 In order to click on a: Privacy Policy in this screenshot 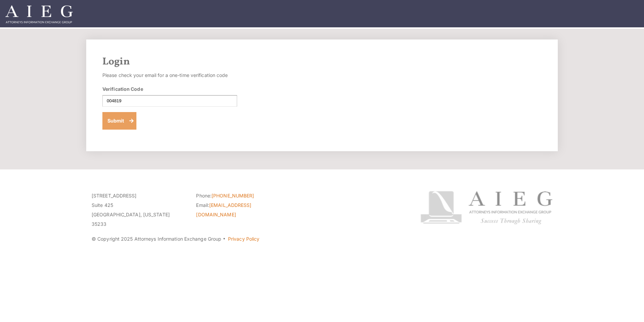, I will do `click(244, 238)`.